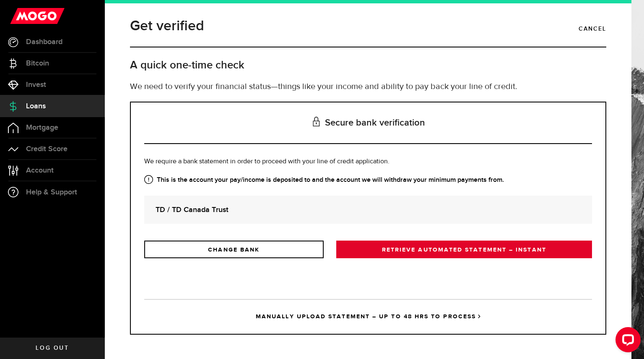 The image size is (644, 359). I want to click on span: Log out, so click(52, 348).